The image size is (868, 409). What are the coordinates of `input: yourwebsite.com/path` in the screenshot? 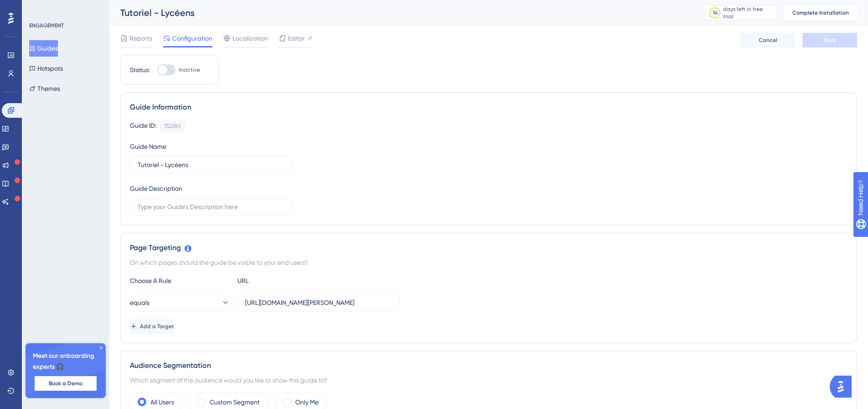 It's located at (318, 302).